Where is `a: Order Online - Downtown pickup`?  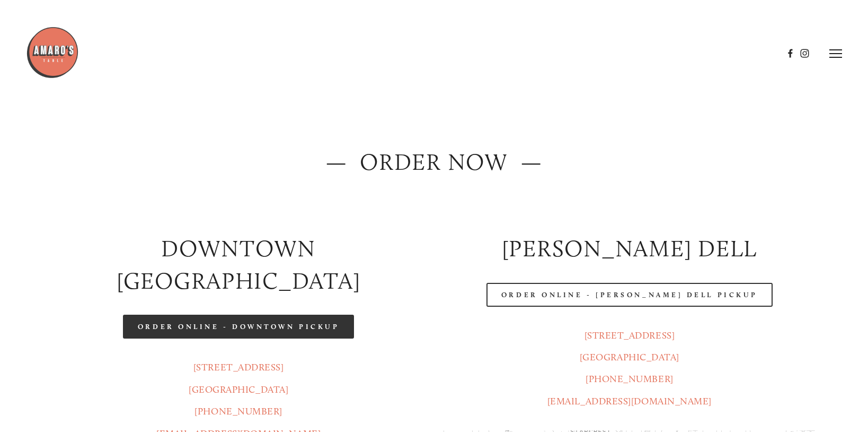 a: Order Online - Downtown pickup is located at coordinates (239, 326).